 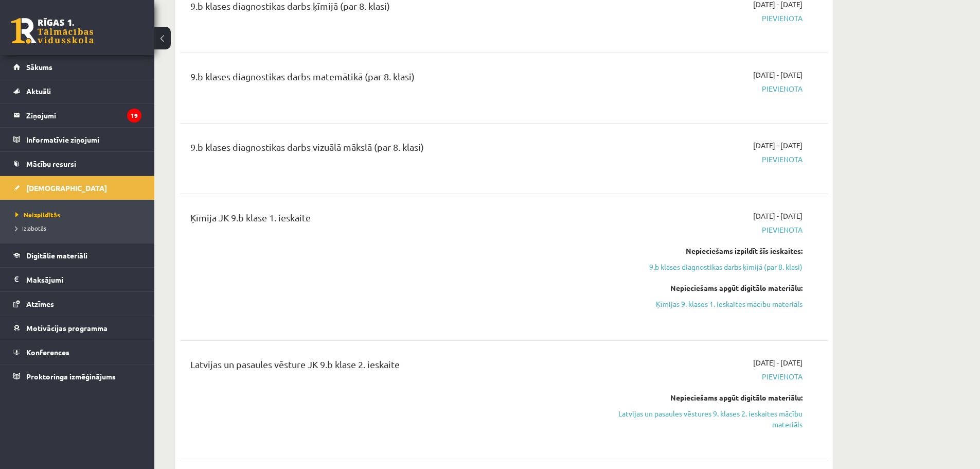 I want to click on a: Neizpildītās, so click(x=80, y=215).